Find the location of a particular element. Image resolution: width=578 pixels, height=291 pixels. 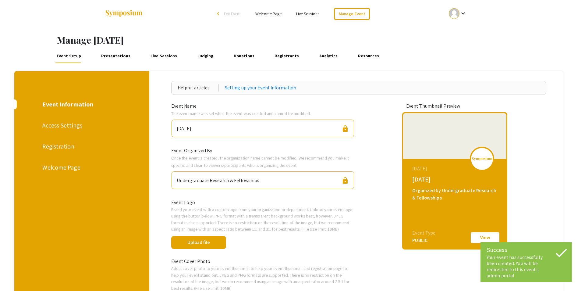

span: The event name was set when the event was created and cannot be modified. is located at coordinates (241, 113).